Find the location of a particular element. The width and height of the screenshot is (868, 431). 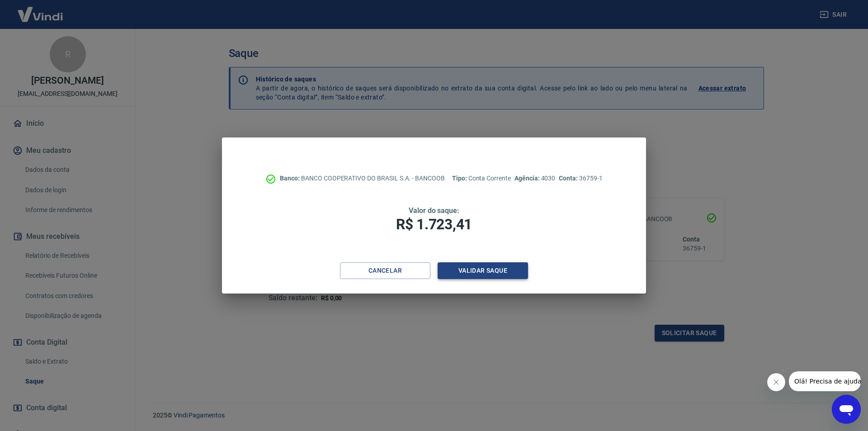

span: Agência: is located at coordinates (528, 178).